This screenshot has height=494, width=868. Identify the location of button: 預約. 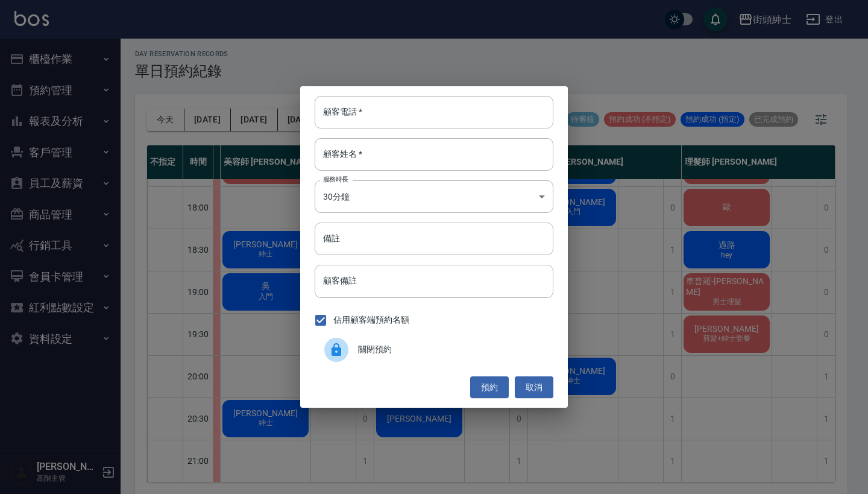
(490, 386).